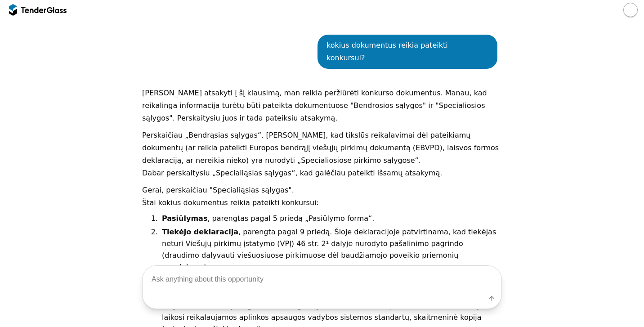 This screenshot has width=644, height=327. Describe the element at coordinates (322, 173) in the screenshot. I see `p: Dabar perskaitysiu „Specialiąsias sąlygas“, kad galėčiau pateikti išsamų atsakymą.` at that location.